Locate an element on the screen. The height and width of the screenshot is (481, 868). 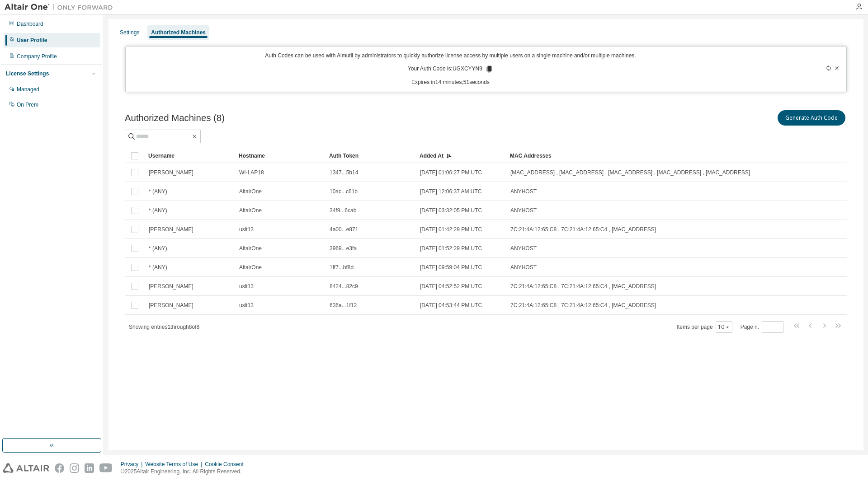
span: 3969...e3fa is located at coordinates (343, 249).